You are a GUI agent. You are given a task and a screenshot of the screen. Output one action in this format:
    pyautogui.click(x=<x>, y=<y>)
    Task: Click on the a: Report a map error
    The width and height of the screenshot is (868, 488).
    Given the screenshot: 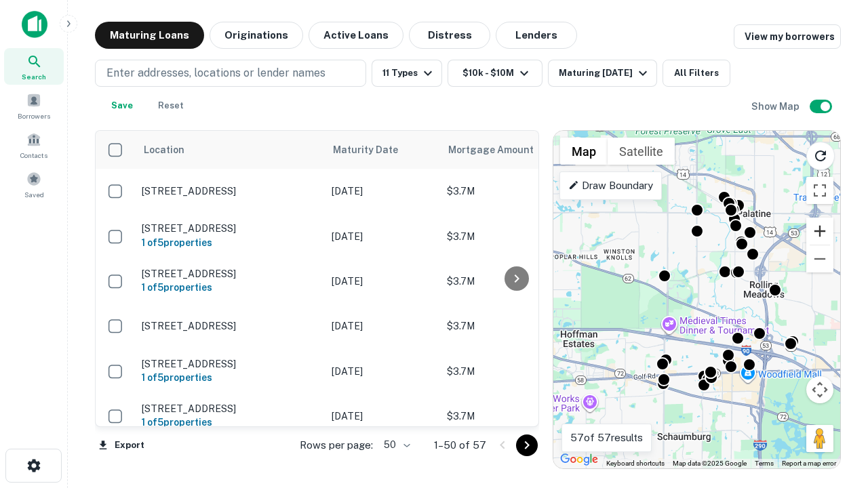 What is the action you would take?
    pyautogui.click(x=808, y=463)
    